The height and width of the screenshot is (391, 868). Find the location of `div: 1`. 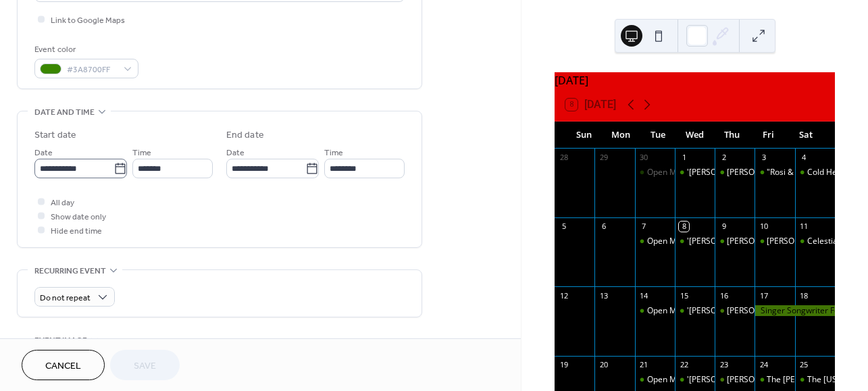

div: 1 is located at coordinates (684, 157).